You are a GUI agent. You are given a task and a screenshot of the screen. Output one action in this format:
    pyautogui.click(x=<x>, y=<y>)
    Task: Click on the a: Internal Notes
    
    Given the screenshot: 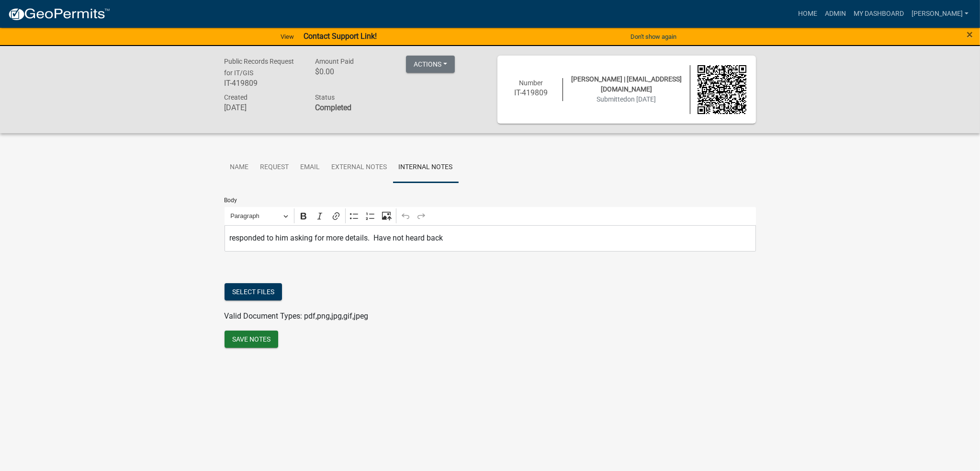 What is the action you would take?
    pyautogui.click(x=425, y=168)
    